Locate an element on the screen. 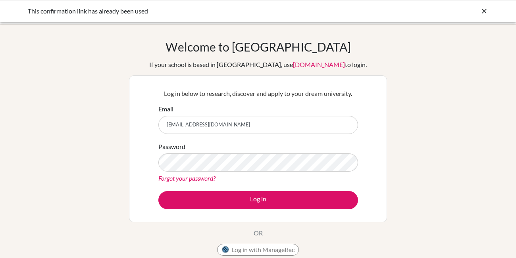 This screenshot has width=516, height=258. a: Forgot your password? is located at coordinates (187, 178).